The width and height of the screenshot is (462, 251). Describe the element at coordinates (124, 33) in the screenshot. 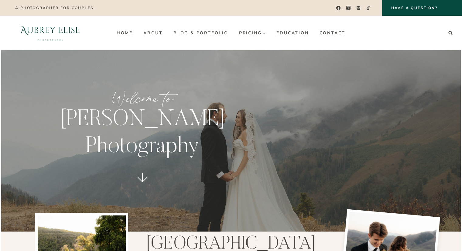

I see `a: Home` at that location.